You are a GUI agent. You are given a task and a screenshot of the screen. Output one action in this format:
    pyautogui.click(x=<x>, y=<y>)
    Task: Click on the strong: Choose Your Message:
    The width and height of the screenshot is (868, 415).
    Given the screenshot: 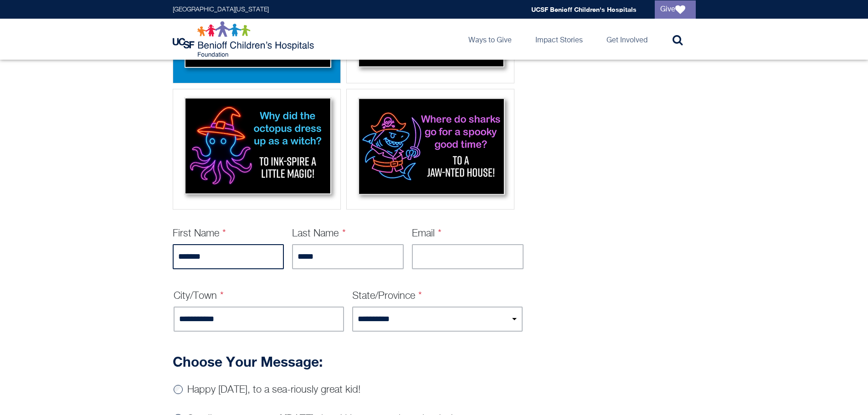 What is the action you would take?
    pyautogui.click(x=247, y=361)
    